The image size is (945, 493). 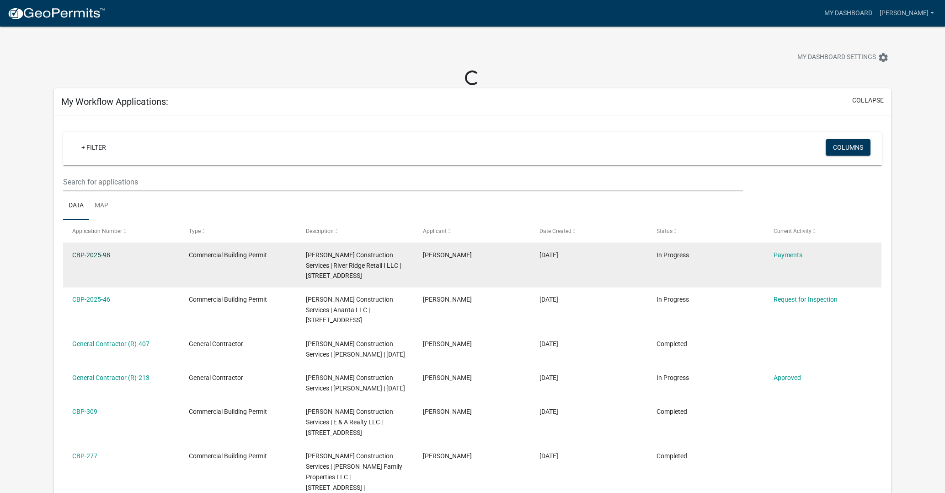 I want to click on button: collapse, so click(x=868, y=100).